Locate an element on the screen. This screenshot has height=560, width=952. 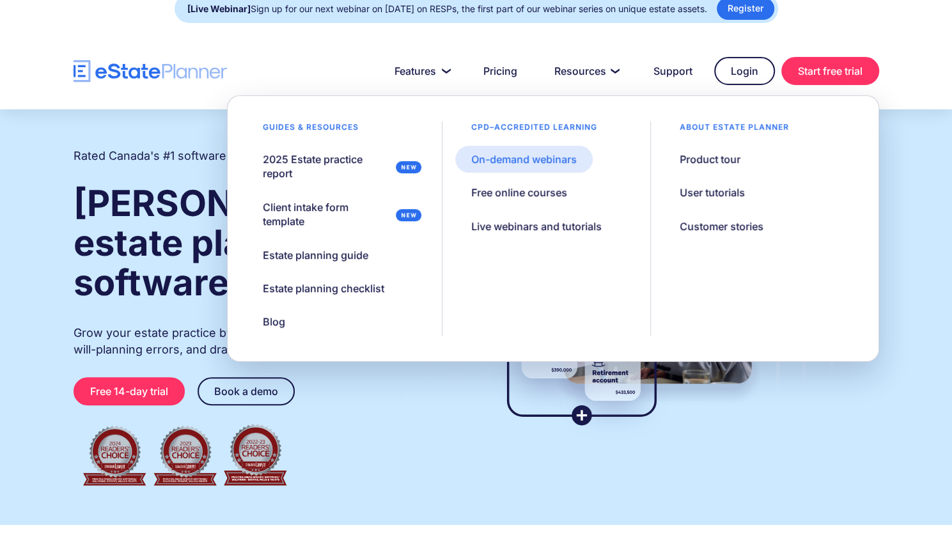
div: User tutorials is located at coordinates (712, 193).